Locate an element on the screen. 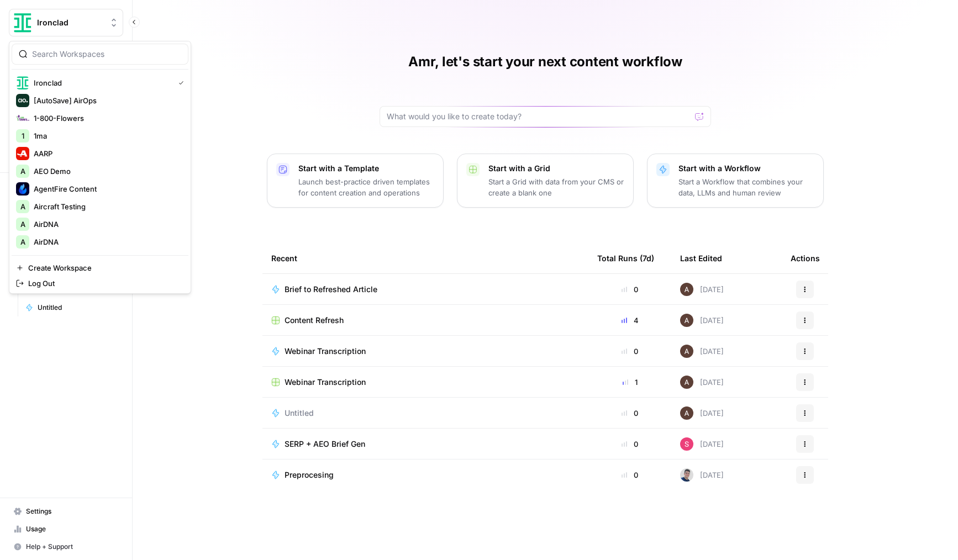 This screenshot has height=560, width=958. span: 1-800-Flowers is located at coordinates (107, 118).